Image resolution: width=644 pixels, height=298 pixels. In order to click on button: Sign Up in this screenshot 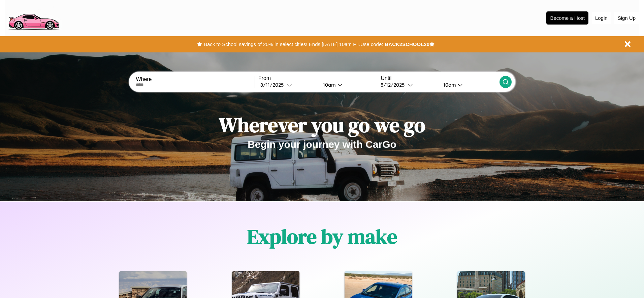, I will do `click(626, 18)`.